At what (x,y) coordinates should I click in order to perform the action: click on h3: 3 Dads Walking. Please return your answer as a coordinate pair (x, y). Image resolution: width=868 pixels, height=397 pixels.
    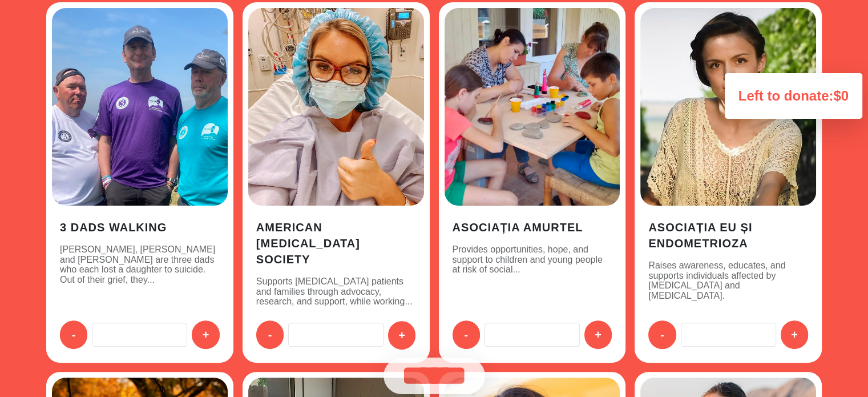
    Looking at the image, I should click on (140, 227).